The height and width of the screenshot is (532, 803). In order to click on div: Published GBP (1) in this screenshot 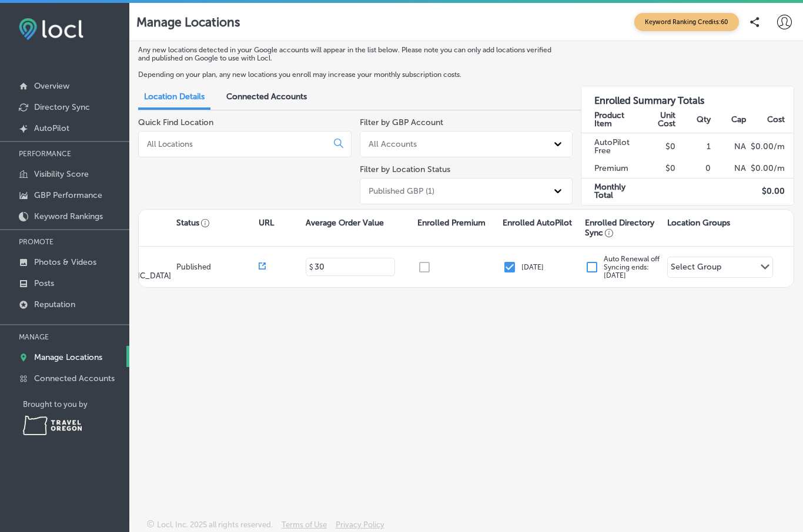, I will do `click(401, 191)`.